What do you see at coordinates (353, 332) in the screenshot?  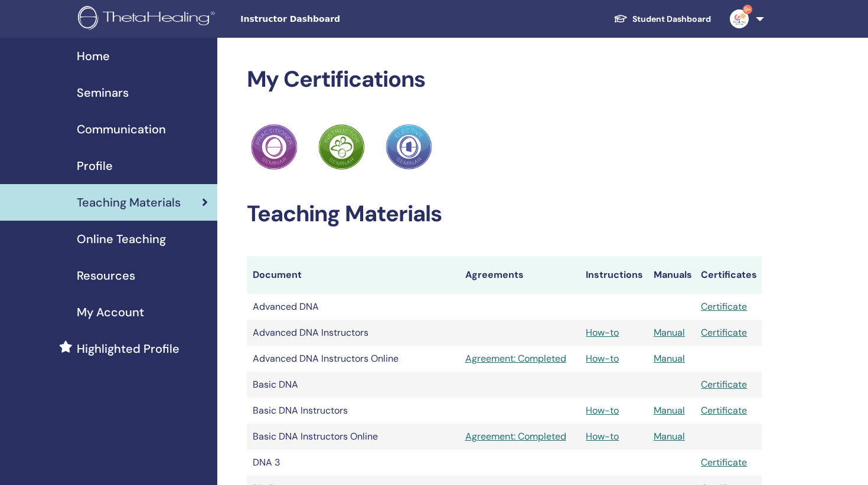 I see `td: Advanced DNA Instructors` at bounding box center [353, 332].